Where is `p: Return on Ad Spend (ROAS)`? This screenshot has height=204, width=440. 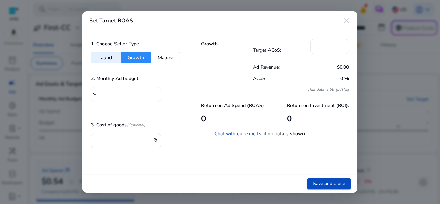 p: Return on Ad Spend (ROAS) is located at coordinates (232, 105).